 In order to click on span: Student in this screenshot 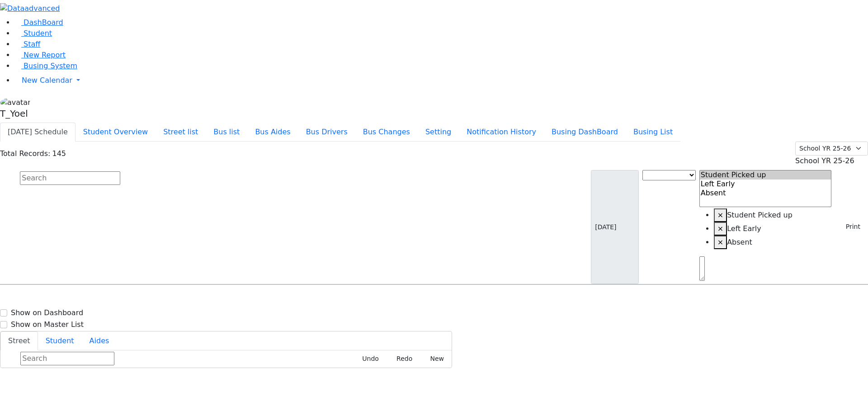, I will do `click(38, 33)`.